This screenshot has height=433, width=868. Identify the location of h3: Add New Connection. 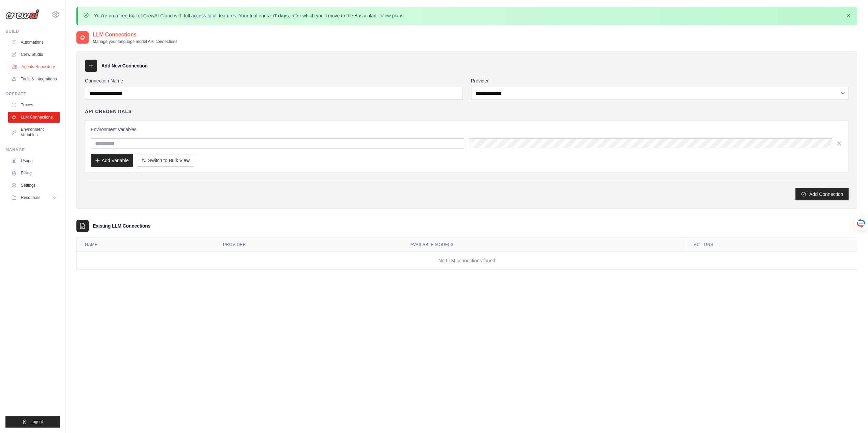
(124, 66).